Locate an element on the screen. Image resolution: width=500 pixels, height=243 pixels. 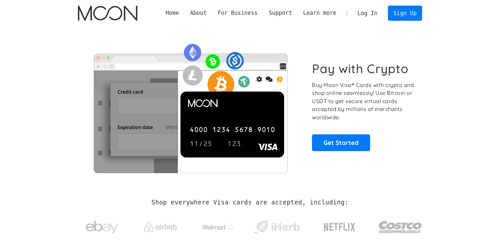
a: Sign Up is located at coordinates (405, 13).